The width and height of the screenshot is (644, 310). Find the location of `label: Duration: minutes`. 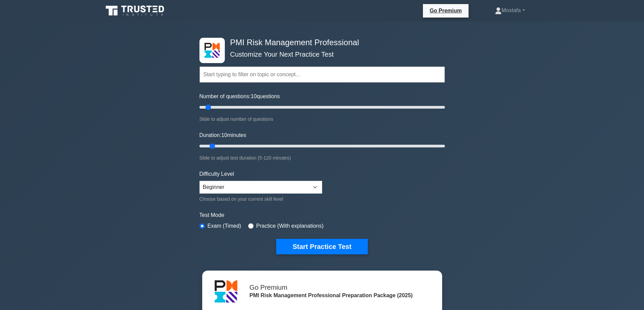

label: Duration: minutes is located at coordinates (223, 136).